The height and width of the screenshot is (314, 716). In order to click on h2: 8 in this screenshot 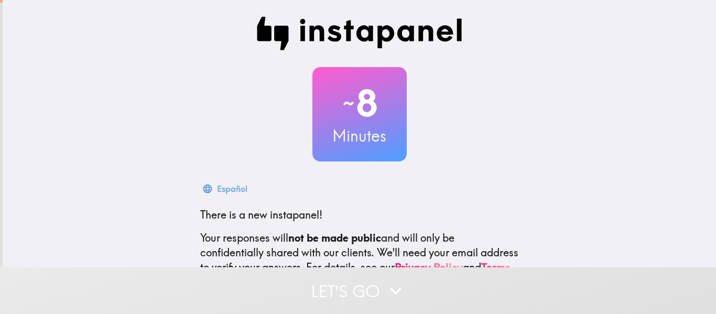, I will do `click(360, 103)`.